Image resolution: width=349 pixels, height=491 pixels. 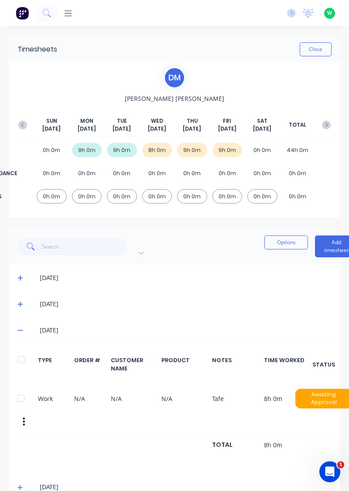 I want to click on span: 1, so click(x=341, y=465).